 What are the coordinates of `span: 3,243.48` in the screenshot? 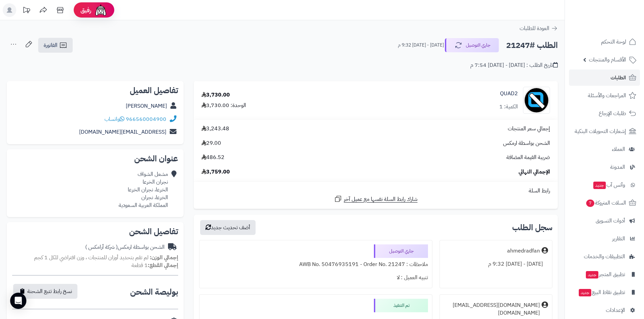 It's located at (215, 129).